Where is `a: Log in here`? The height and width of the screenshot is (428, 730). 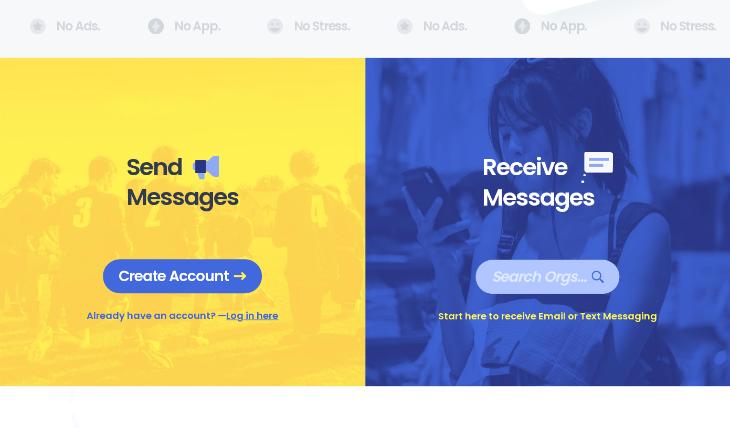
a: Log in here is located at coordinates (252, 315).